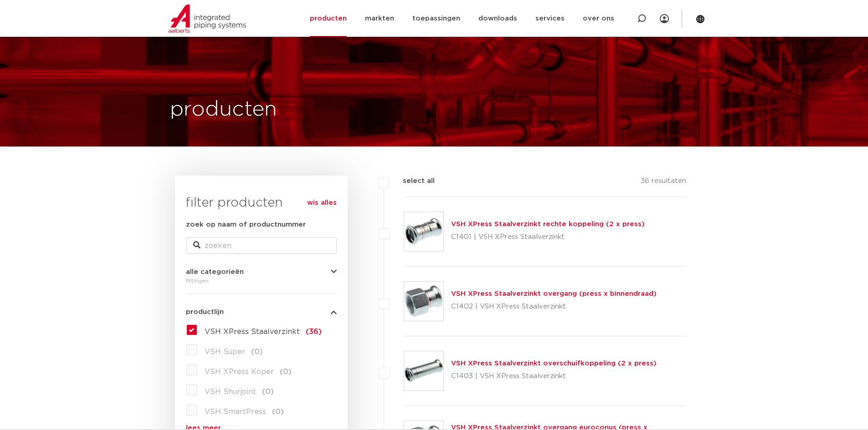 This screenshot has width=868, height=430. Describe the element at coordinates (261, 246) in the screenshot. I see `input: zoeken` at that location.